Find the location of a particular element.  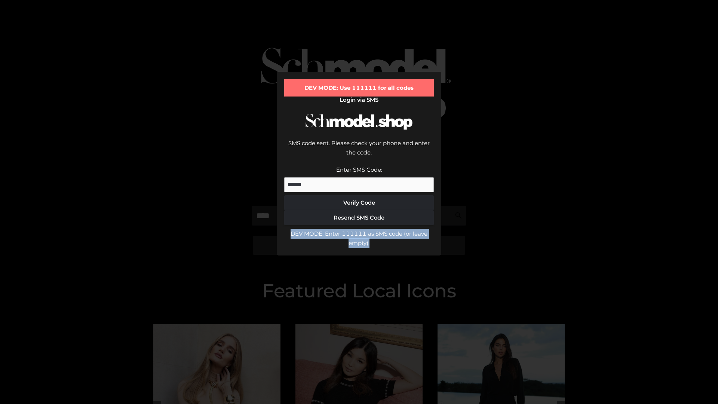

h2: Login via SMS is located at coordinates (359, 100).